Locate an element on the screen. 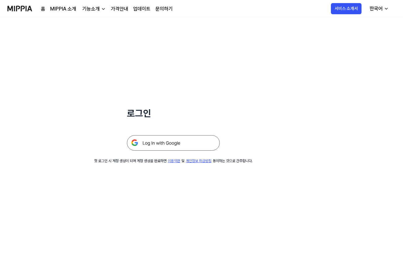 Image resolution: width=403 pixels, height=280 pixels. button: 기능소개 is located at coordinates (94, 9).